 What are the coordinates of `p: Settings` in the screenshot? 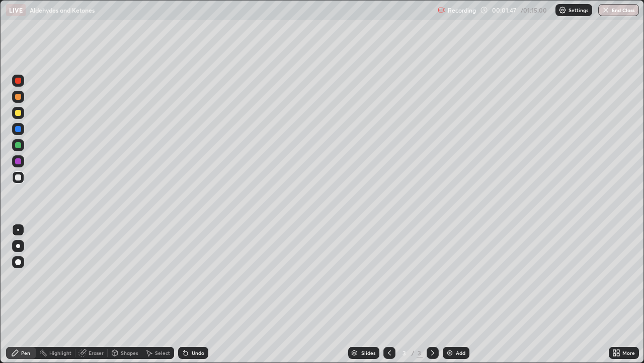 It's located at (578, 10).